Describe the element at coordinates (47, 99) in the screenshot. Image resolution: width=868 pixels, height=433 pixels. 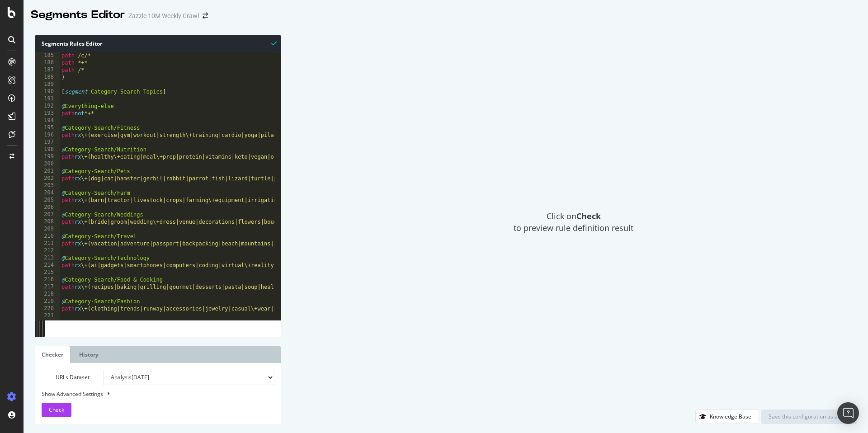
I see `div: 191` at that location.